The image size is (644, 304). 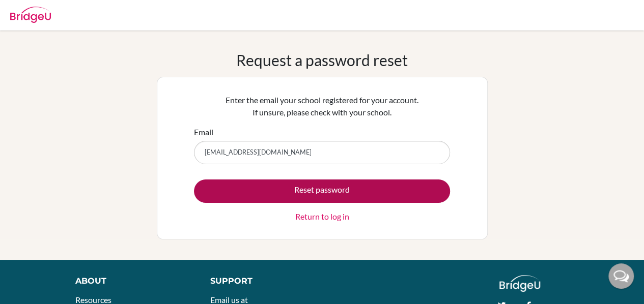 What do you see at coordinates (322, 191) in the screenshot?
I see `button: Reset password` at bounding box center [322, 191].